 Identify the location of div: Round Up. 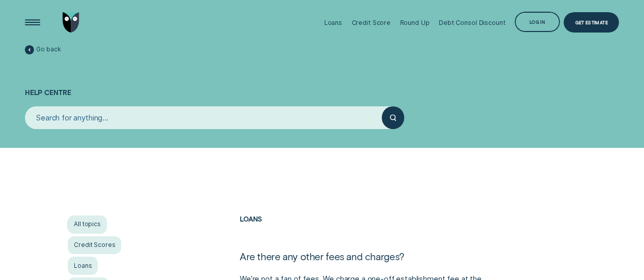
(415, 23).